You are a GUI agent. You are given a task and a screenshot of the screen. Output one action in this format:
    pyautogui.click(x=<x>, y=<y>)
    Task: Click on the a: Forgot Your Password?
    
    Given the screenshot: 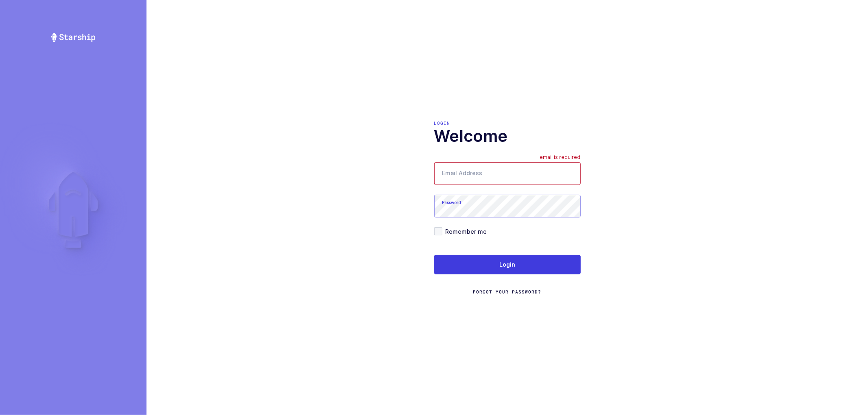 What is the action you would take?
    pyautogui.click(x=507, y=292)
    